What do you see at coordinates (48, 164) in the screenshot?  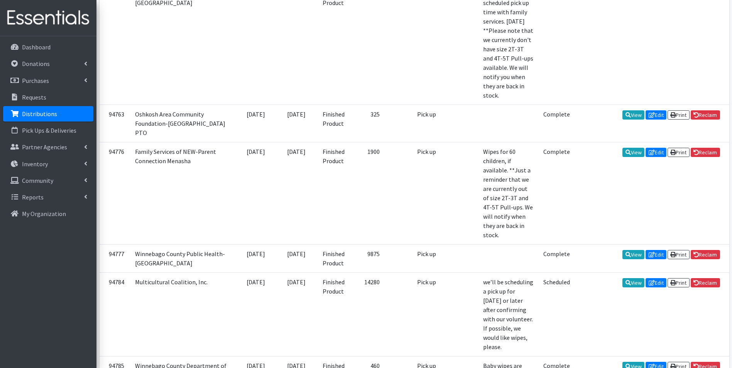 I see `a: Inventory` at bounding box center [48, 164].